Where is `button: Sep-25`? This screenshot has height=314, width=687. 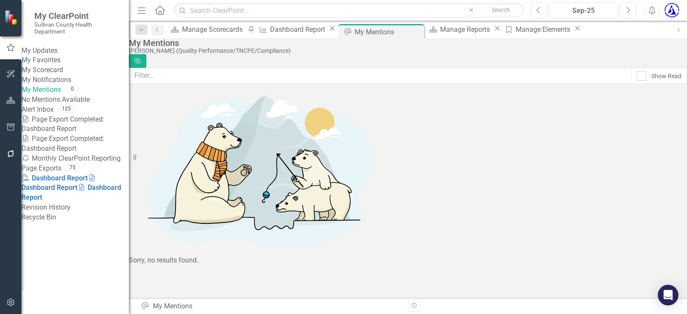 button: Sep-25 is located at coordinates (583, 10).